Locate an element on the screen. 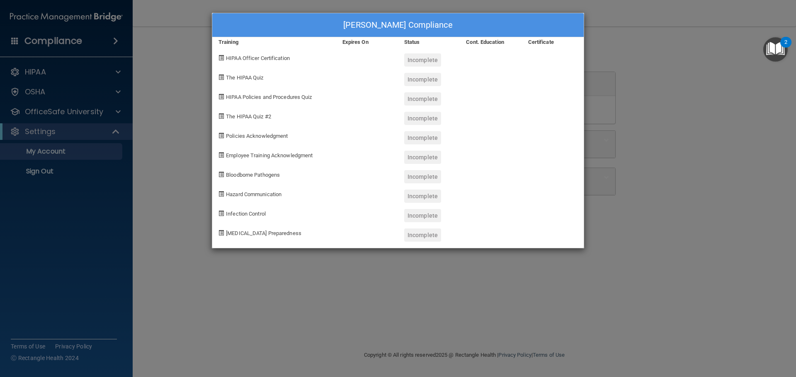 The width and height of the screenshot is (796, 377). span: The HIPAA Quiz is located at coordinates (244, 77).